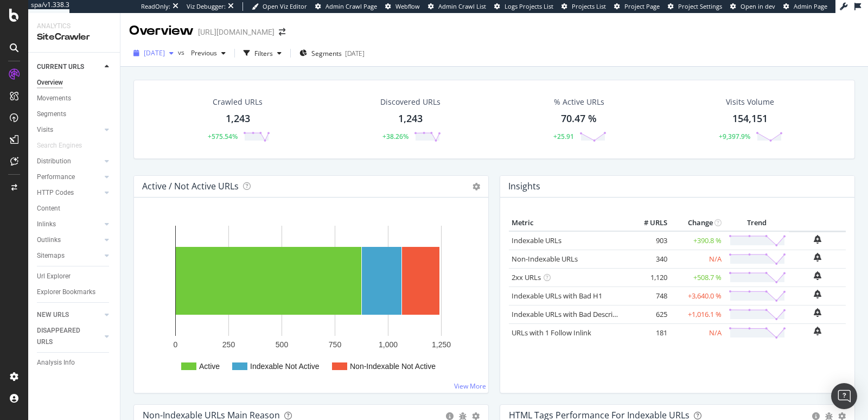 This screenshot has width=868, height=420. What do you see at coordinates (753, 6) in the screenshot?
I see `a: Open in dev` at bounding box center [753, 6].